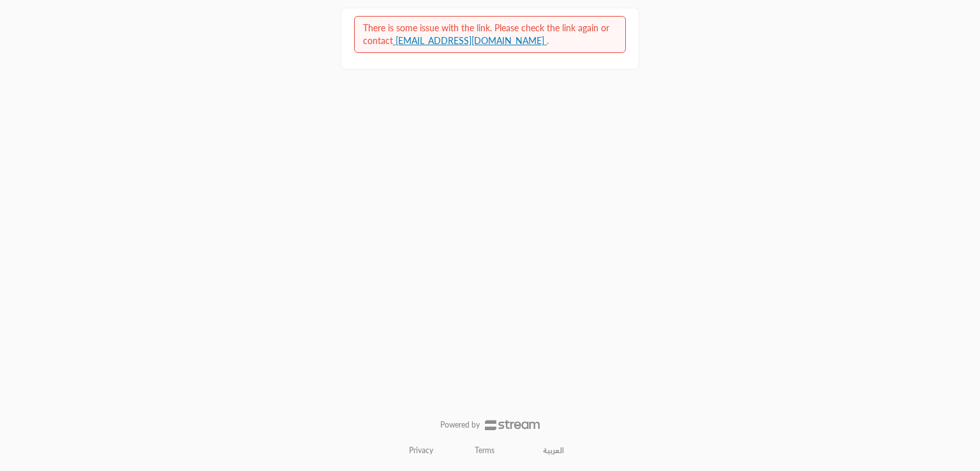 The width and height of the screenshot is (980, 471). Describe the element at coordinates (553, 450) in the screenshot. I see `a: العربية` at that location.